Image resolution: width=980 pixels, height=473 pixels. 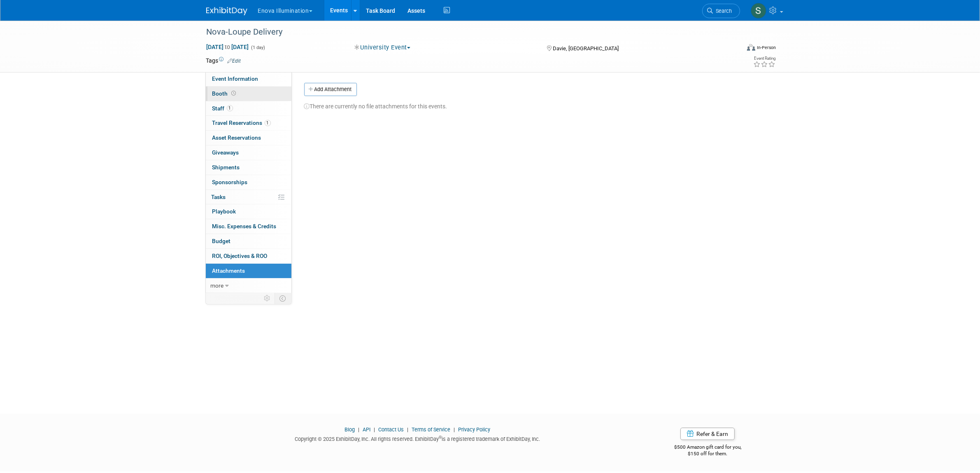 I want to click on a: Giveaways, so click(x=249, y=152).